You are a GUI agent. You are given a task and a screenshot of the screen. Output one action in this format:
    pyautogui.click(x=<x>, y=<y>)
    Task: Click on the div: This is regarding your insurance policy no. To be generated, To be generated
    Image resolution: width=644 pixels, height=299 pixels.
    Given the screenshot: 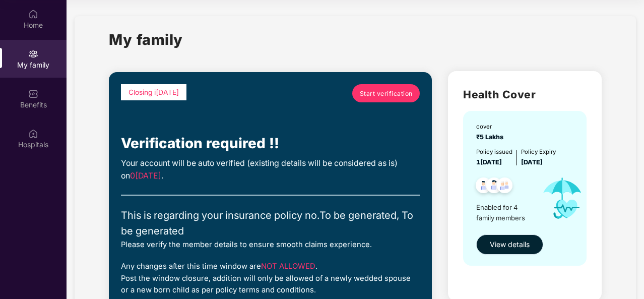 What is the action you would take?
    pyautogui.click(x=270, y=223)
    